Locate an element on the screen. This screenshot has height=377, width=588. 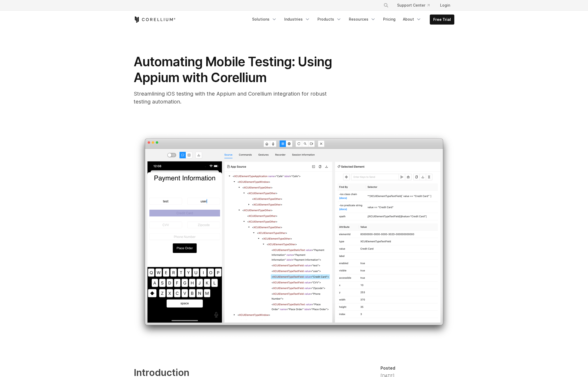
a: Corellium Home is located at coordinates (154, 20).